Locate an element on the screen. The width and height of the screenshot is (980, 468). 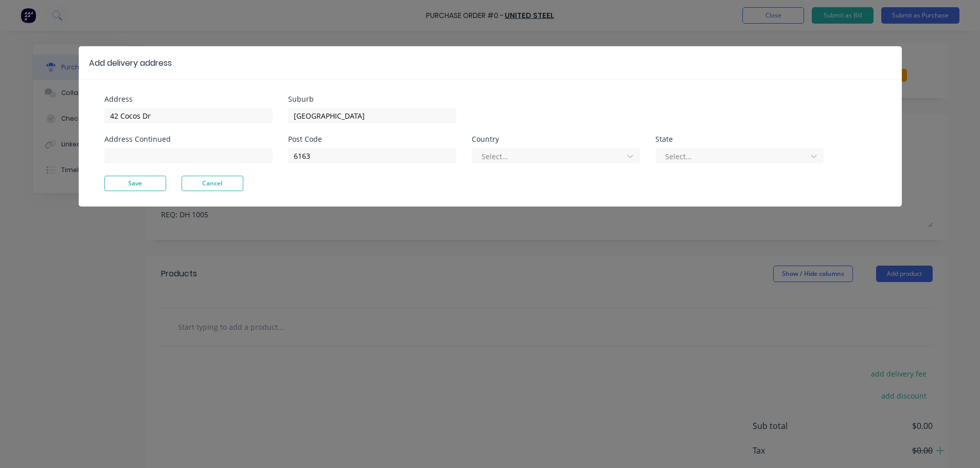
div: State is located at coordinates (739, 139).